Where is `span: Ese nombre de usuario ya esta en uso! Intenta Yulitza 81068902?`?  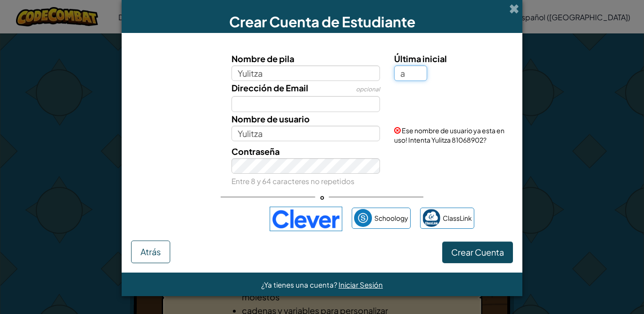
span: Ese nombre de usuario ya esta en uso! Intenta Yulitza 81068902? is located at coordinates (449, 135).